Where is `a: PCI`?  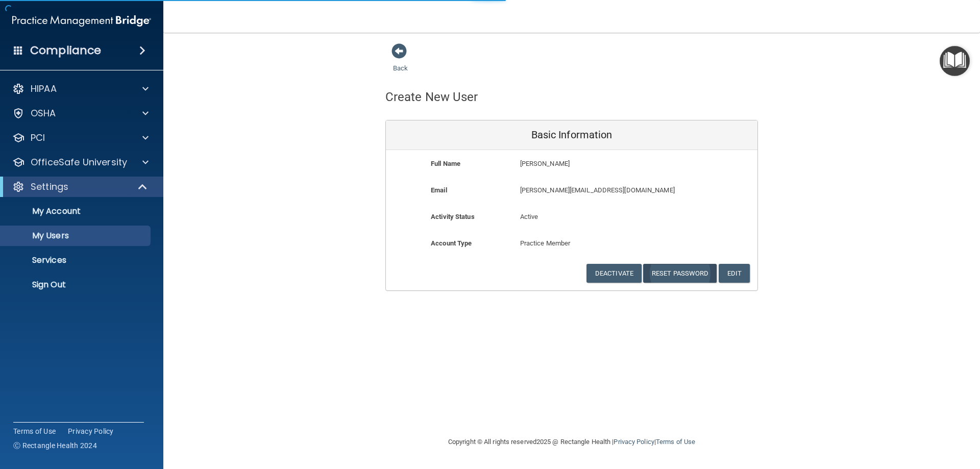 a: PCI is located at coordinates (80, 138).